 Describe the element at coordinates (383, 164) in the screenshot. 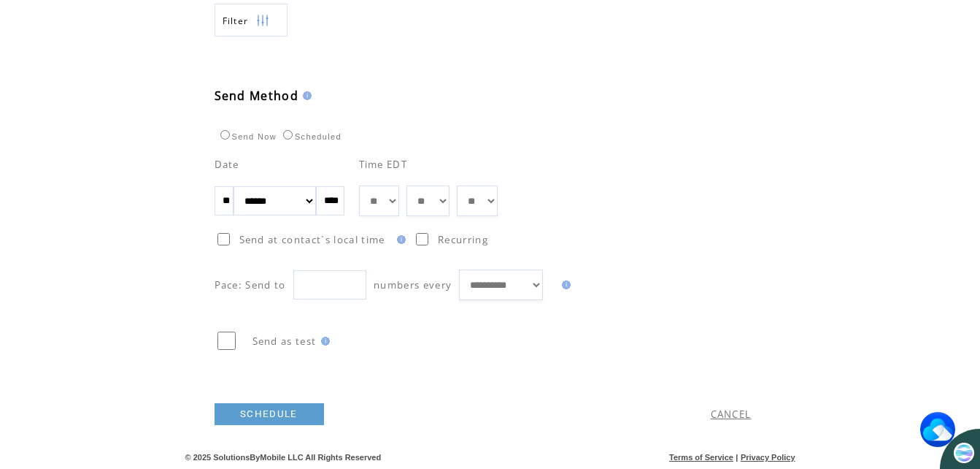

I see `span: Time EDT` at that location.